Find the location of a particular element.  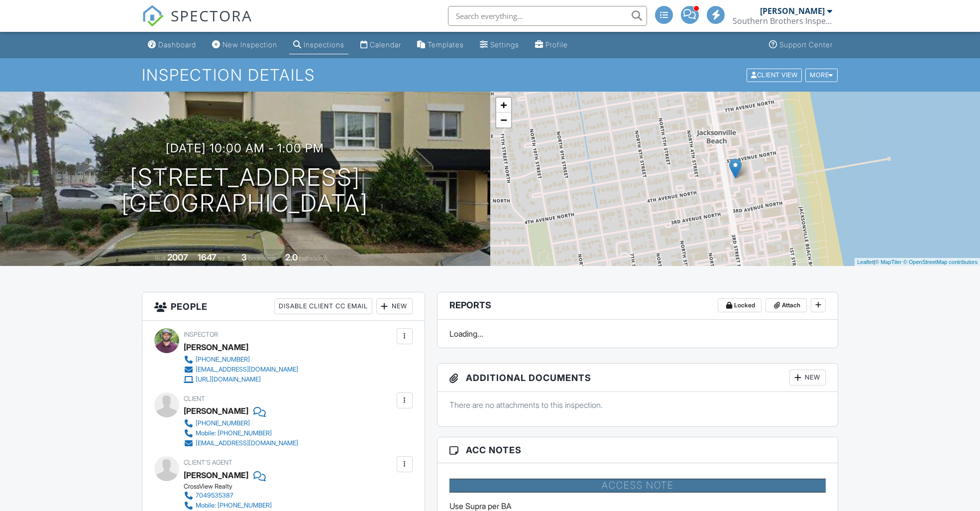

div: 1647 is located at coordinates (207, 257).